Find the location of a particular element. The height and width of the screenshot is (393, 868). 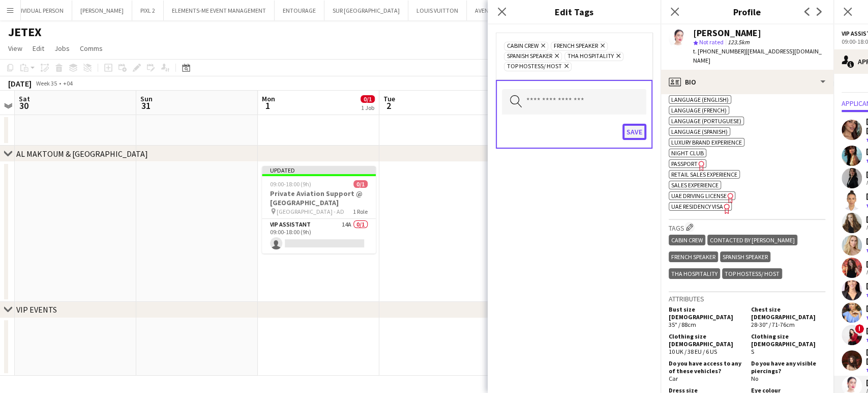

h3: Tags is located at coordinates (747, 227).